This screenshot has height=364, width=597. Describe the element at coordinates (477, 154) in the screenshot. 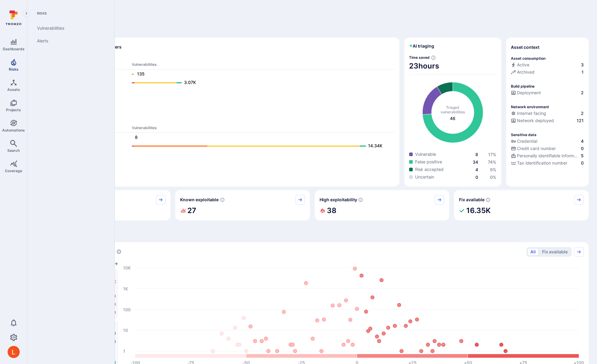

I see `span: 8` at that location.